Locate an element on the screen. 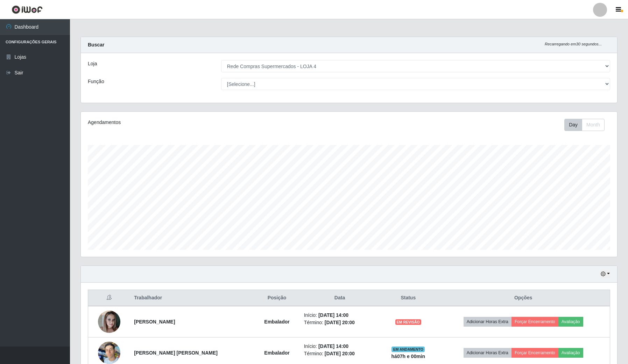 This screenshot has width=628, height=364. img: CoreUI Logo is located at coordinates (27, 10).